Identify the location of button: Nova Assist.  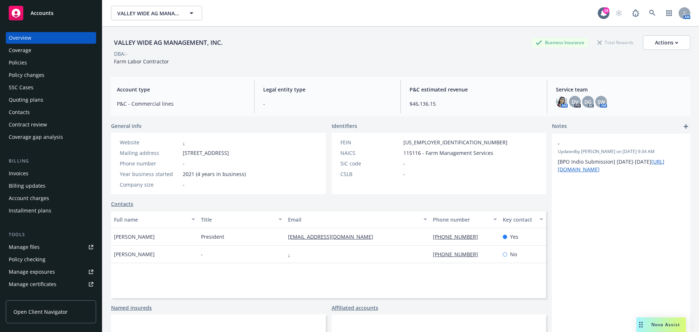
(661, 325).